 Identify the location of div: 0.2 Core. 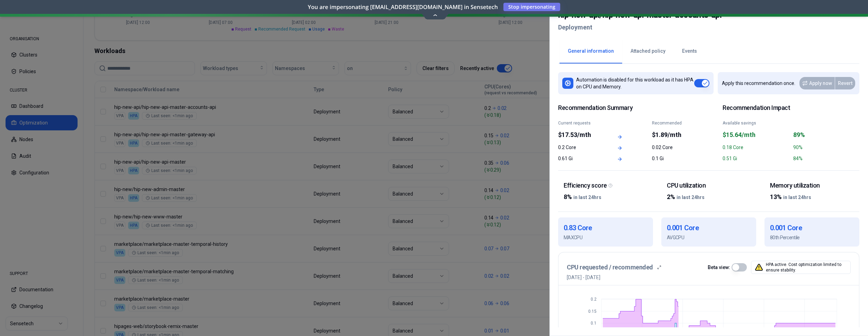
(580, 147).